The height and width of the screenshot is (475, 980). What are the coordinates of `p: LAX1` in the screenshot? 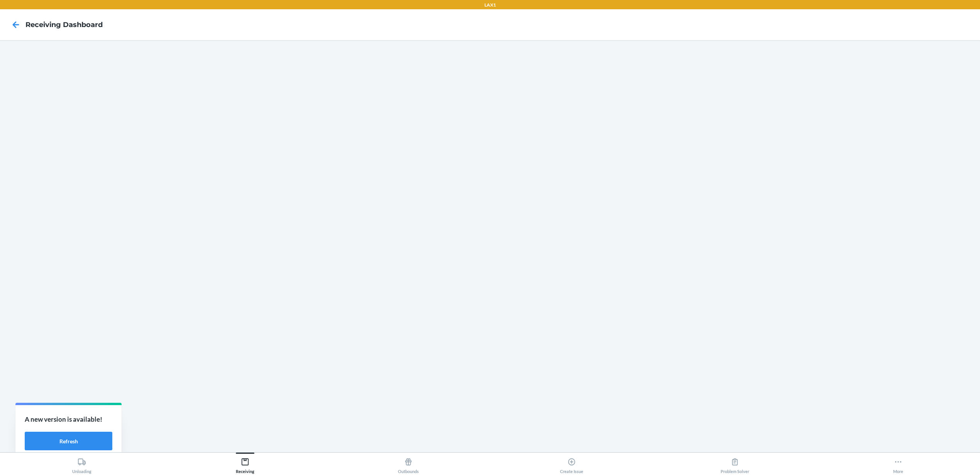 It's located at (490, 5).